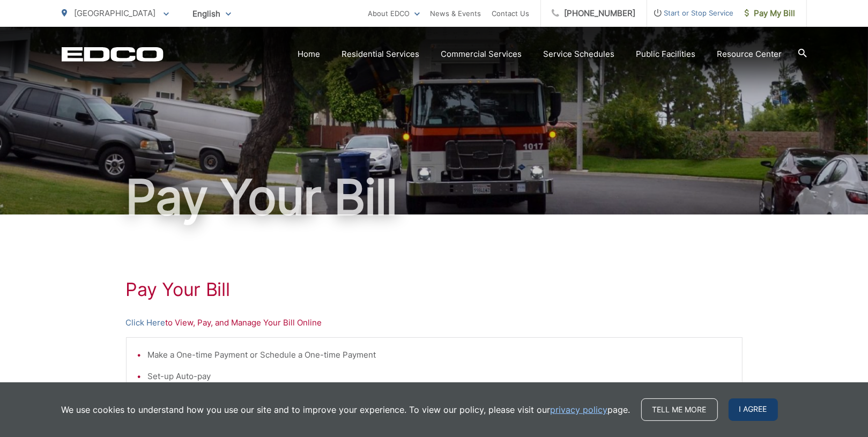 The image size is (868, 437). Describe the element at coordinates (666, 54) in the screenshot. I see `a: Public Facilities` at that location.